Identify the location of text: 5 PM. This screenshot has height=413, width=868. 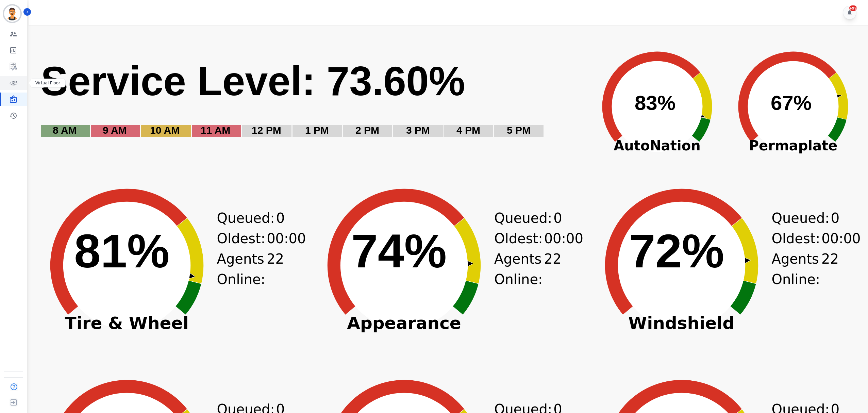
(519, 130).